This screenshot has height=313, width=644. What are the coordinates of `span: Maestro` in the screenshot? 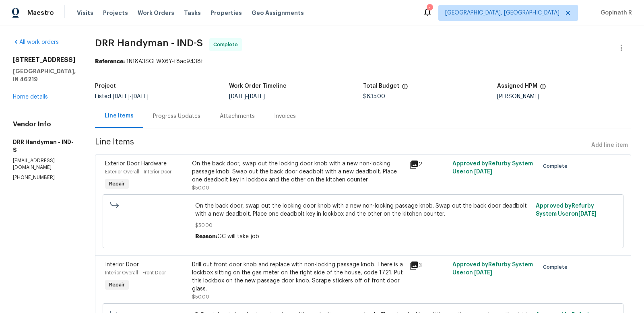 It's located at (41, 13).